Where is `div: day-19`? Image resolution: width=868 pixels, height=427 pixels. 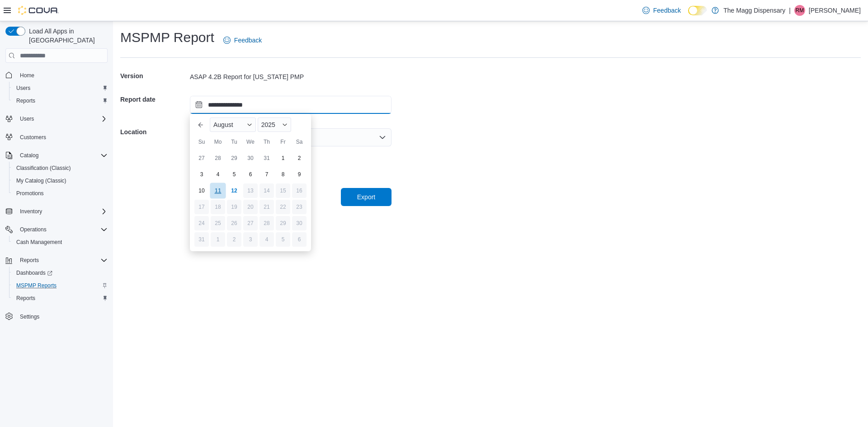
div: day-19 is located at coordinates (234, 207).